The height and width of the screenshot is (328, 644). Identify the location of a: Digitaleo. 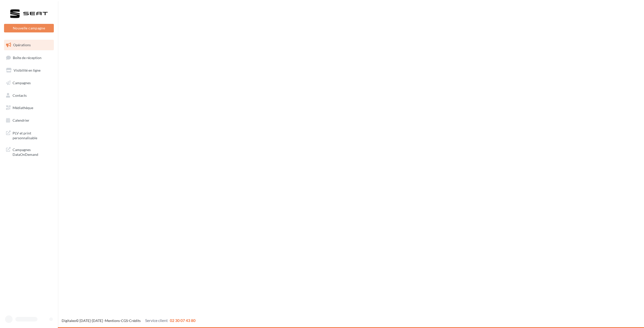
(68, 321).